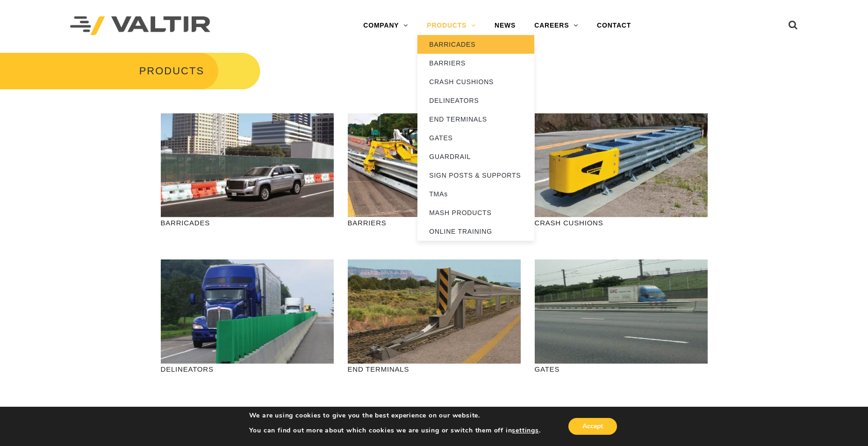 The image size is (868, 446). Describe the element at coordinates (395, 431) in the screenshot. I see `p: You can find out more about which cookies we are using or switch them off in .` at that location.